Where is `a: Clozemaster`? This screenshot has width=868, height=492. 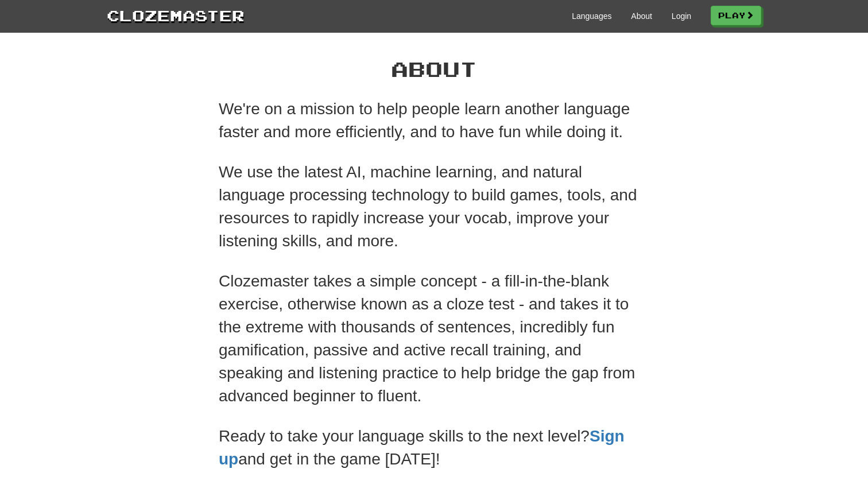 a: Clozemaster is located at coordinates (175, 15).